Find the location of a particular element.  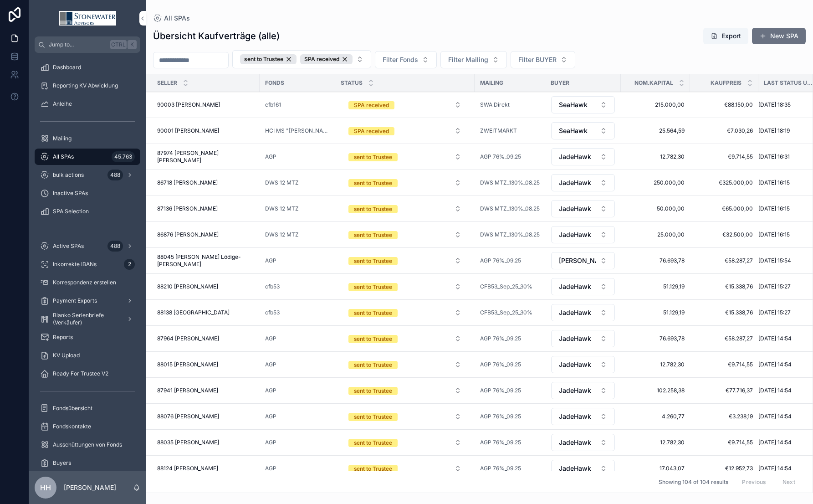

span: DWS MTZ_130%_08.25 is located at coordinates (510, 235).